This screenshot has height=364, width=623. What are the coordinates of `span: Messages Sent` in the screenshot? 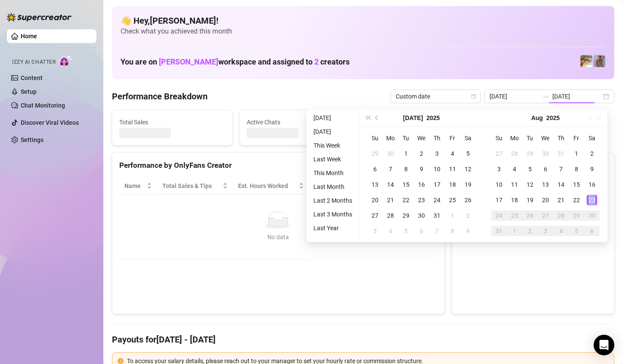 It's located at (427, 122).